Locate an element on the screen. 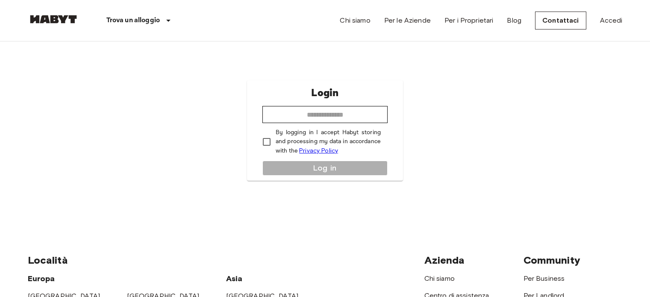  a: Blog is located at coordinates (514, 21).